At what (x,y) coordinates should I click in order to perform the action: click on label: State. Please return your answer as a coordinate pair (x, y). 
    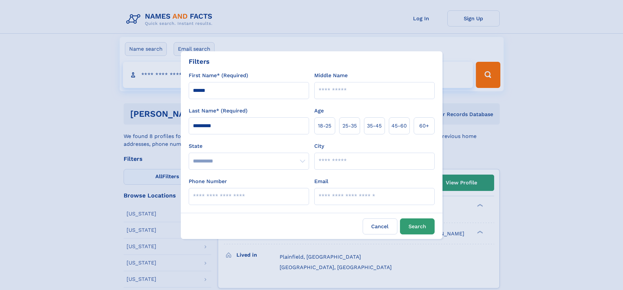
    Looking at the image, I should click on (249, 146).